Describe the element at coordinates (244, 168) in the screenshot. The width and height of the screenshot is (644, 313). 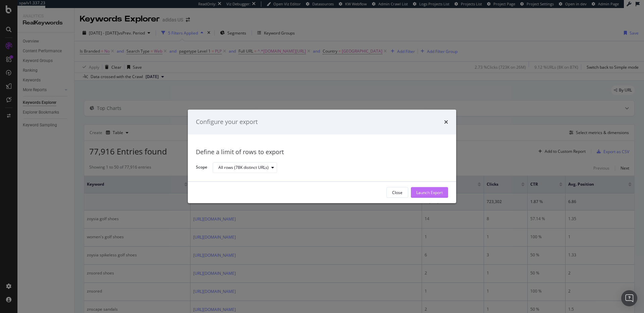
I see `div: All rows (78K distinct URLs)` at that location.